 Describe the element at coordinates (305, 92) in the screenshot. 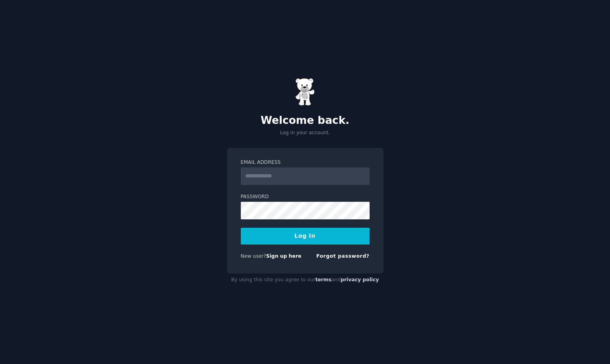

I see `img: Gummy Bear` at that location.